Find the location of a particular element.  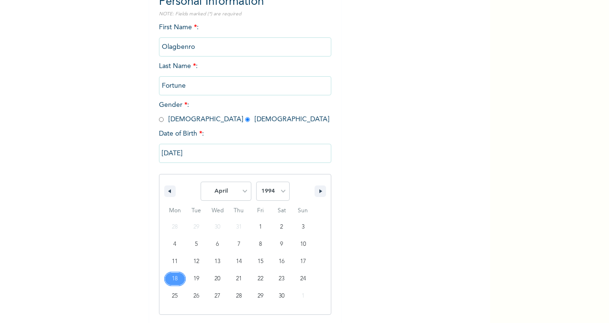

button: 7 is located at coordinates (239, 244).